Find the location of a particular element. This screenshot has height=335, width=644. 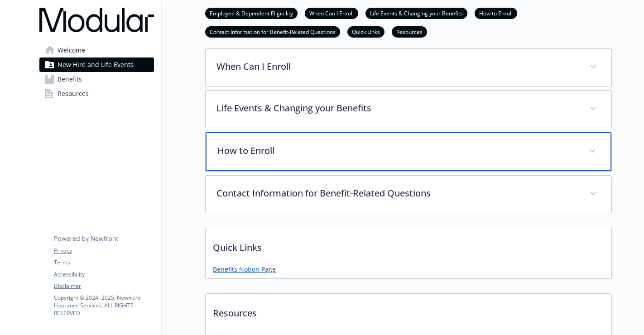

a: How to Enroll is located at coordinates (496, 13).